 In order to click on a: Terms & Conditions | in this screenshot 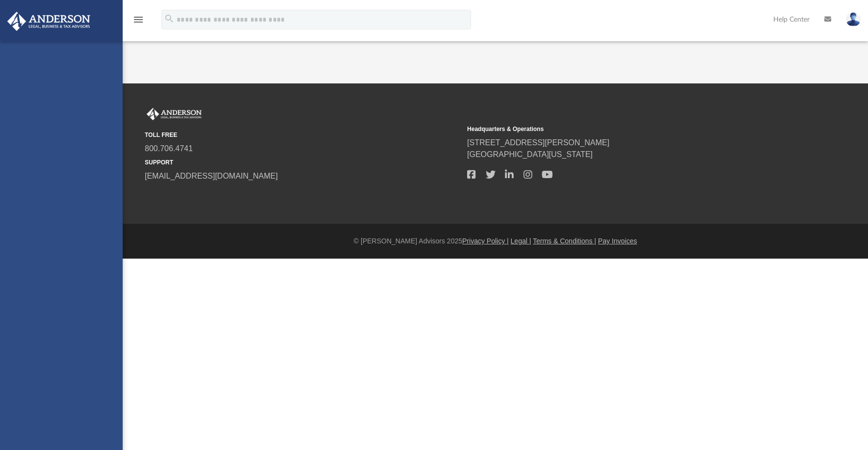, I will do `click(564, 241)`.